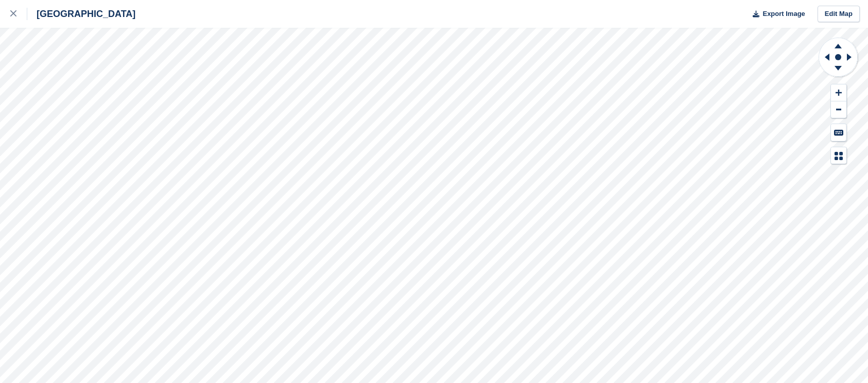  What do you see at coordinates (839, 109) in the screenshot?
I see `button: Zoom Out` at bounding box center [839, 109].